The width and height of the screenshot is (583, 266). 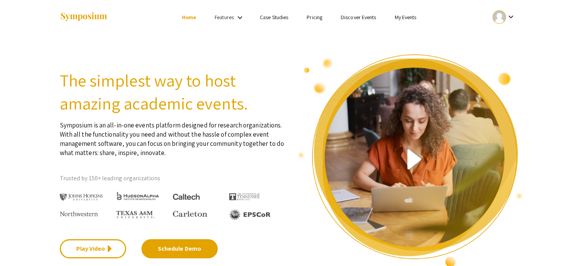 What do you see at coordinates (510, 17) in the screenshot?
I see `mat-icon: Expand account dropdown` at bounding box center [510, 17].